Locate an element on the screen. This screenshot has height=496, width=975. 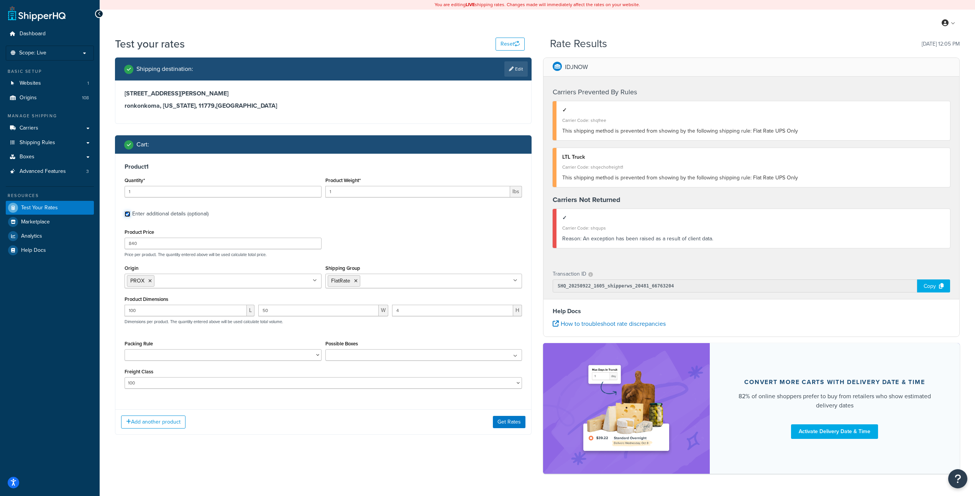
p: Transaction ID is located at coordinates (569, 274).